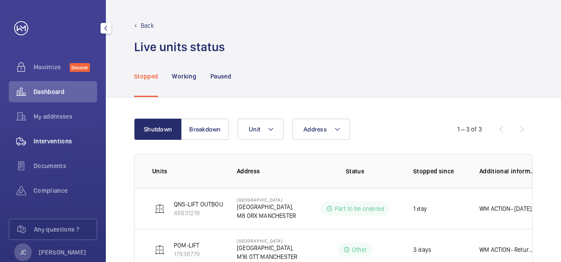 The height and width of the screenshot is (262, 561). What do you see at coordinates (267, 256) in the screenshot?
I see `p: M16 0TT MANCHESTER` at bounding box center [267, 256].